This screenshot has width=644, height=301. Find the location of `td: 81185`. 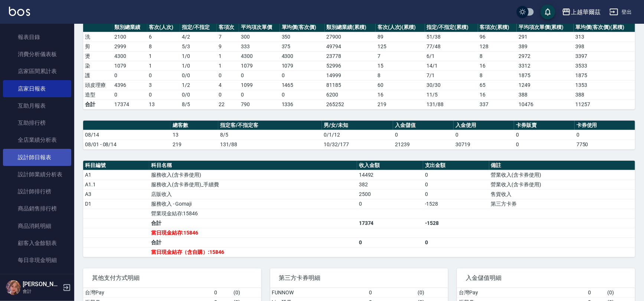

td: 81185 is located at coordinates (350, 85).